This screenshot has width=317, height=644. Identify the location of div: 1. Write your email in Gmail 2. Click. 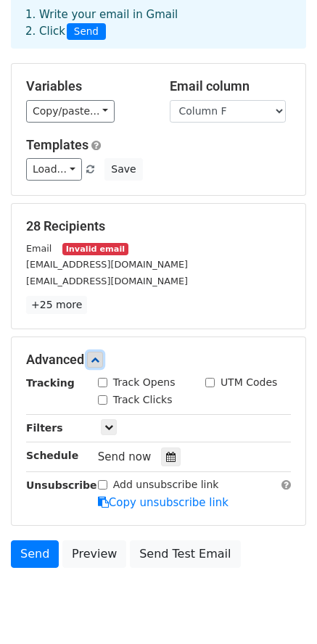
(158, 24).